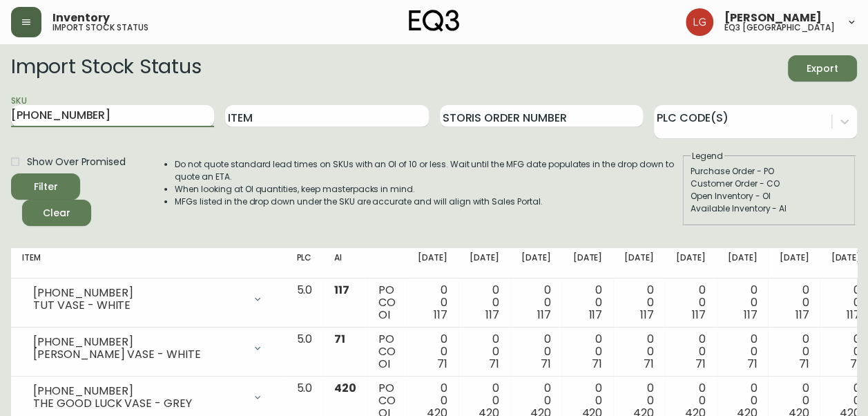 This screenshot has height=416, width=868. I want to click on th: Item, so click(148, 263).